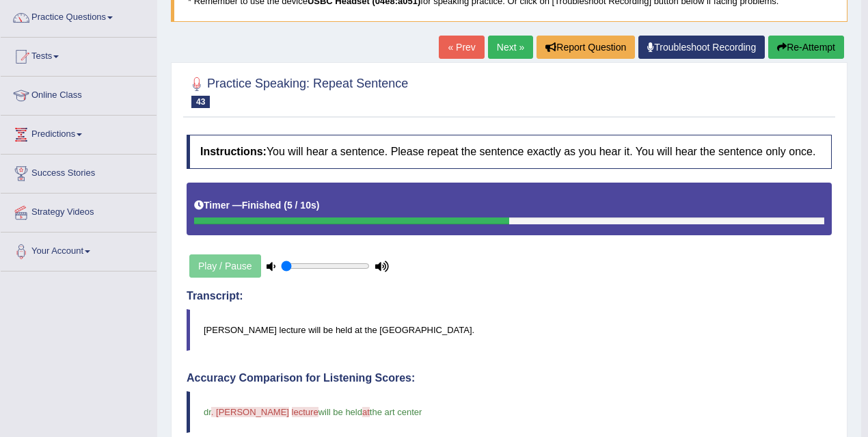  What do you see at coordinates (79, 133) in the screenshot?
I see `a: Predictions` at bounding box center [79, 133].